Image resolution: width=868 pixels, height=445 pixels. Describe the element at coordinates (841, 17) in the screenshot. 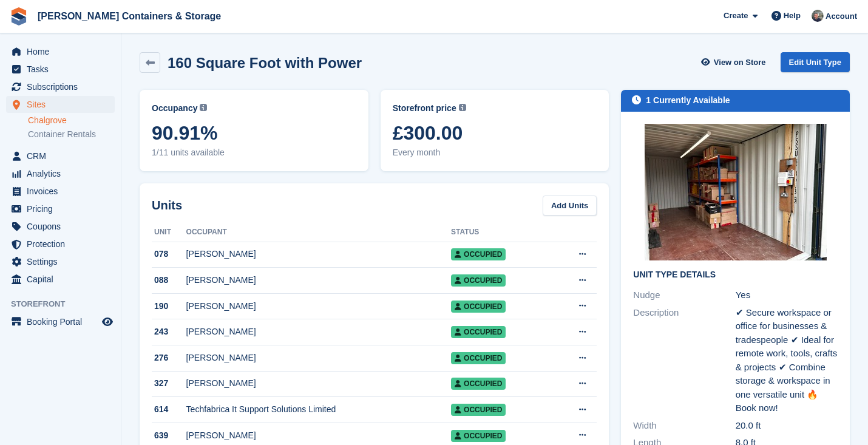

I see `span: Account` at that location.